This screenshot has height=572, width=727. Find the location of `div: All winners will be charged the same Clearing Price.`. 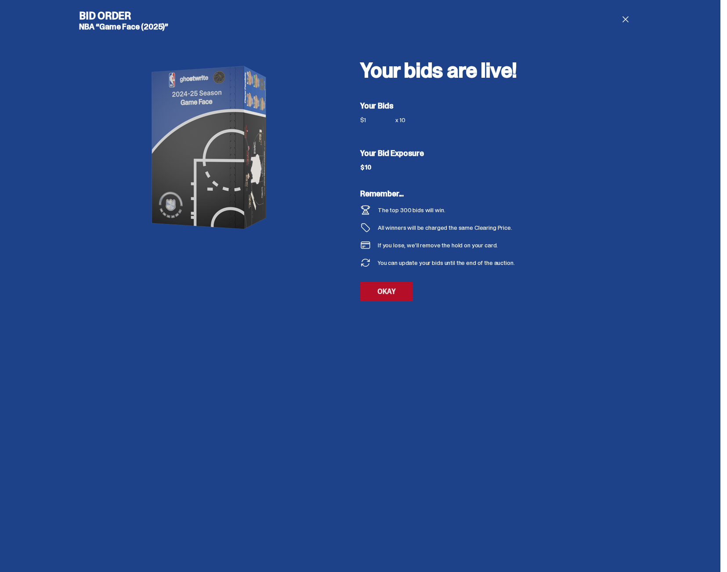

div: All winners will be charged the same Clearing Price. is located at coordinates (481, 228).